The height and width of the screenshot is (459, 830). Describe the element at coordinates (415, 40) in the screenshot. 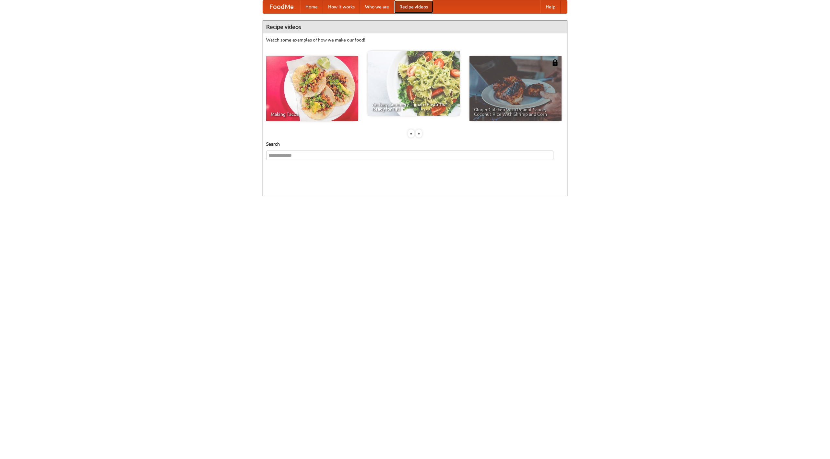

I see `p: Watch some examples of how we make our food!` at that location.